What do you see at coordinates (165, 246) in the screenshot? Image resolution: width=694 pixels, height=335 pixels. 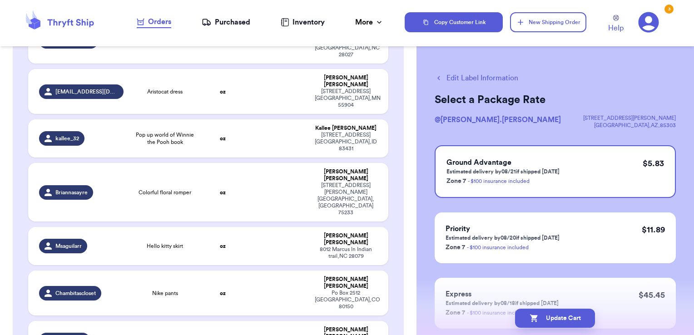 I see `span: Hello kitty skirt` at bounding box center [165, 246].